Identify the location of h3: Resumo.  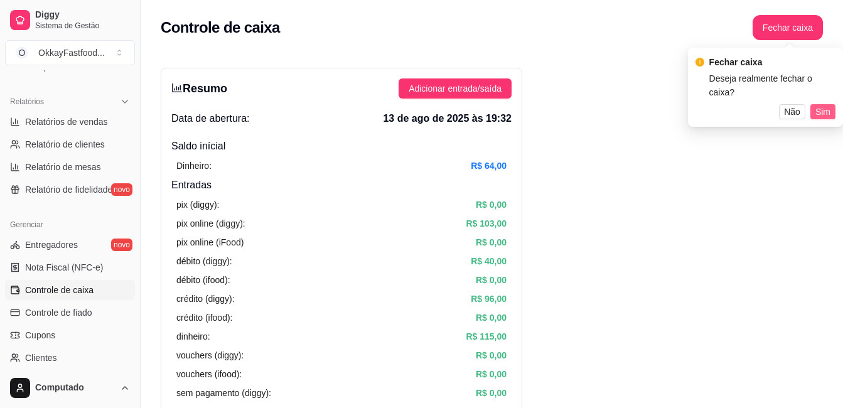
(199, 88).